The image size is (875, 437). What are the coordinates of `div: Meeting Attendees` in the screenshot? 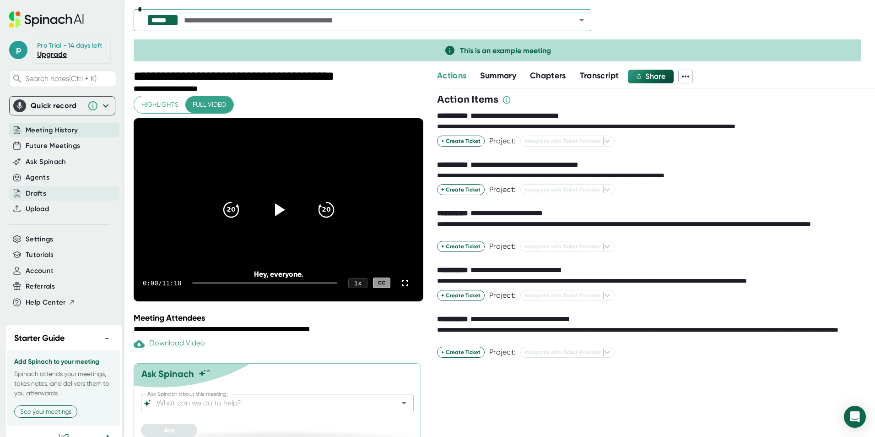 It's located at (280, 318).